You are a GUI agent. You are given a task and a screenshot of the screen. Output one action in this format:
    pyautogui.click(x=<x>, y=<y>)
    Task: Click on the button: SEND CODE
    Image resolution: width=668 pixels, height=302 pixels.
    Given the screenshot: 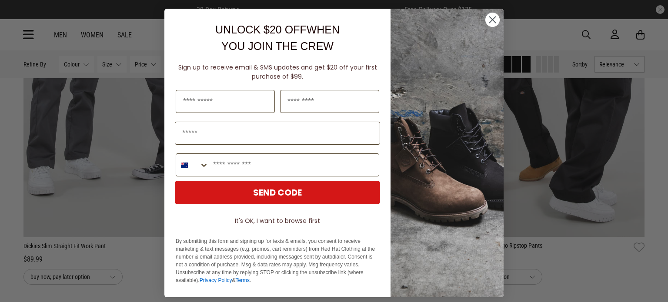 What is the action you would take?
    pyautogui.click(x=277, y=193)
    